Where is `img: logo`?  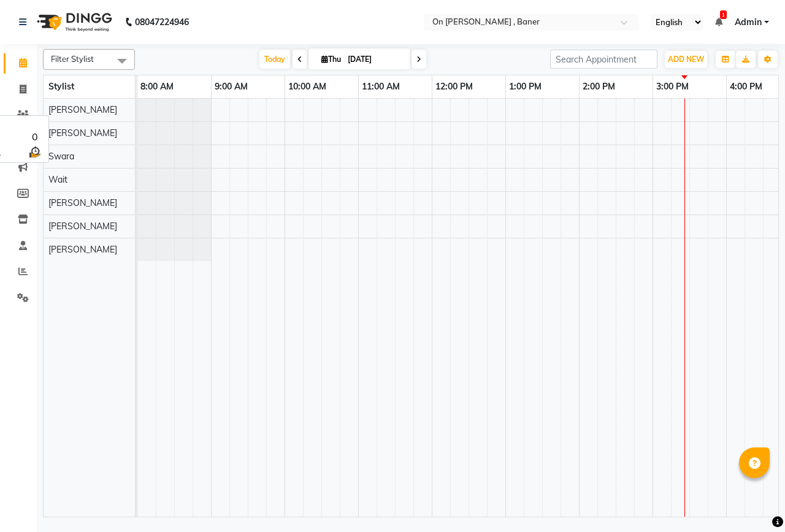 img: logo is located at coordinates (73, 22).